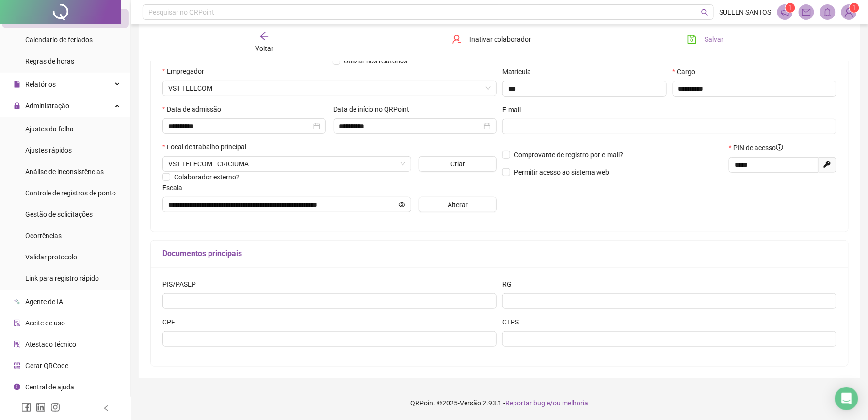  Describe the element at coordinates (43, 236) in the screenshot. I see `span: Ocorrências` at that location.